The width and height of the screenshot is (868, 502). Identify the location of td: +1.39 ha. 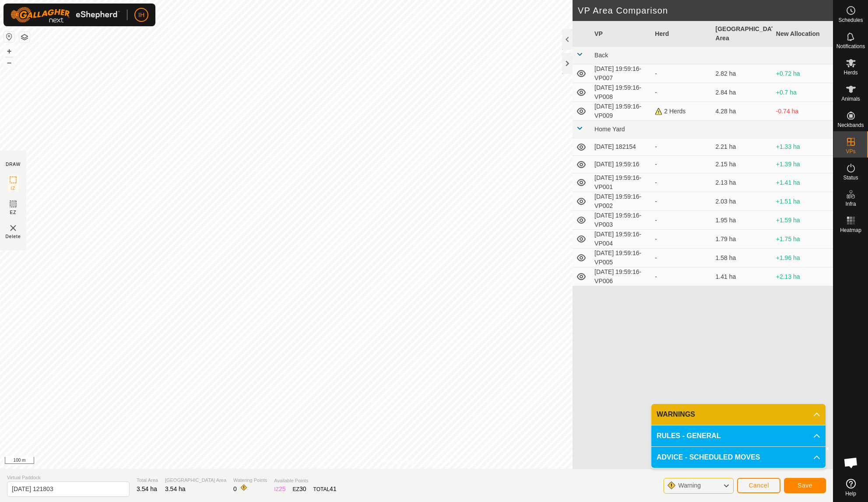
(803, 165).